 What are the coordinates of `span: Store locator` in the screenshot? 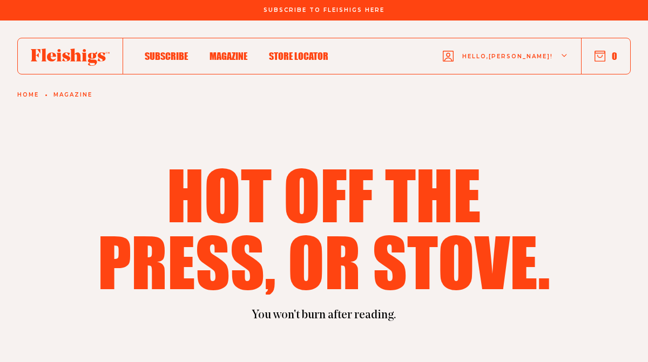 It's located at (299, 56).